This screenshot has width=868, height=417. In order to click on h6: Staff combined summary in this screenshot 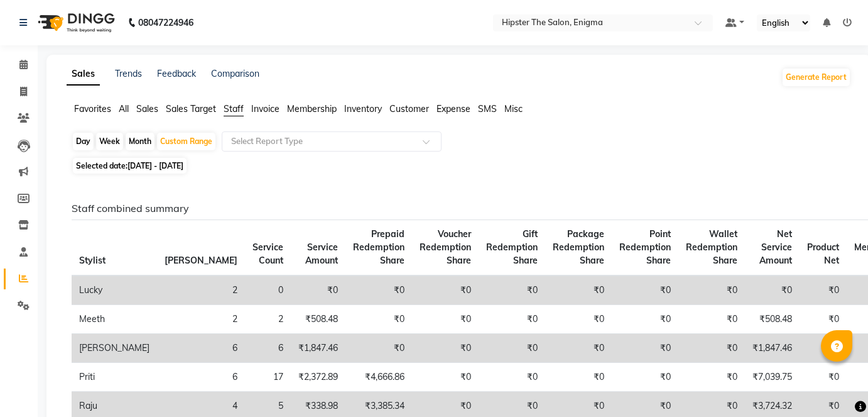, I will do `click(456, 208)`.